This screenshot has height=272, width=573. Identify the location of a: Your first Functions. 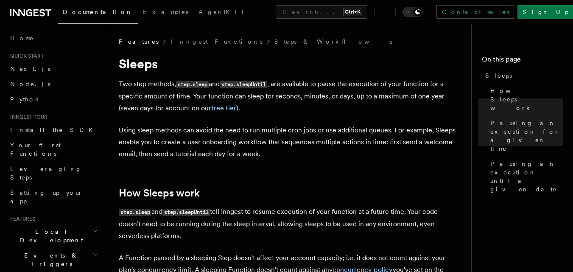
(53, 149).